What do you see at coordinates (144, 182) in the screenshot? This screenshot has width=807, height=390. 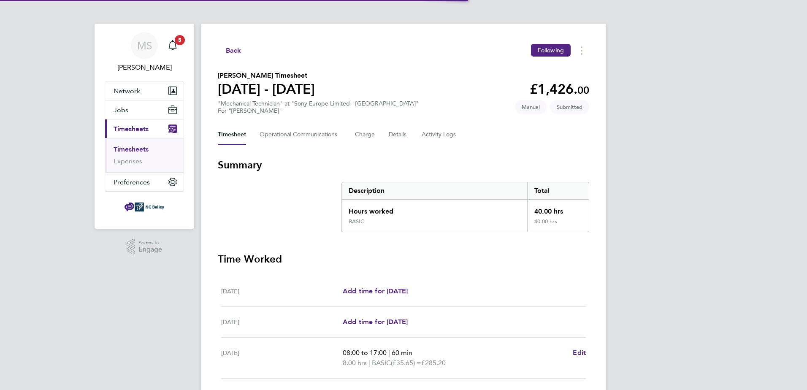 I see `button: Preferences` at bounding box center [144, 182].